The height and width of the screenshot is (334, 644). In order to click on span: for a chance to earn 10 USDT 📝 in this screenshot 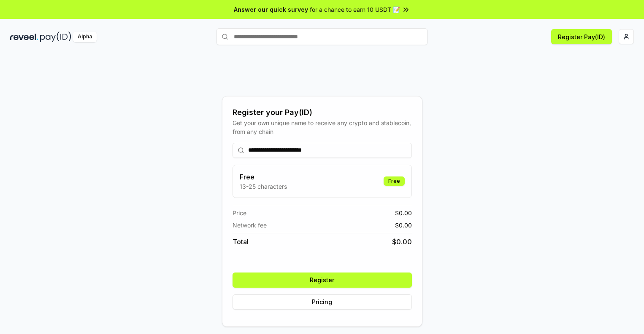, I will do `click(355, 9)`.